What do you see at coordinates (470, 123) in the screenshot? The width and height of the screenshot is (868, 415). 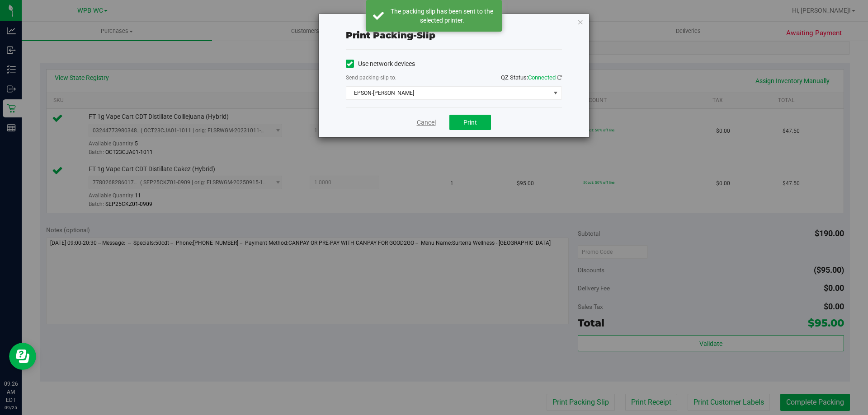 I see `span: Print` at bounding box center [470, 123].